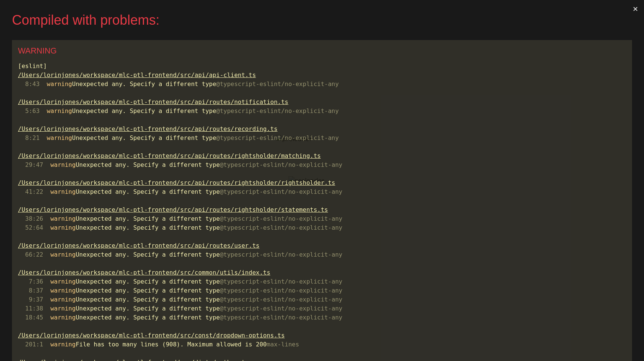 This screenshot has width=644, height=361. Describe the element at coordinates (34, 227) in the screenshot. I see `span: 52:64` at that location.